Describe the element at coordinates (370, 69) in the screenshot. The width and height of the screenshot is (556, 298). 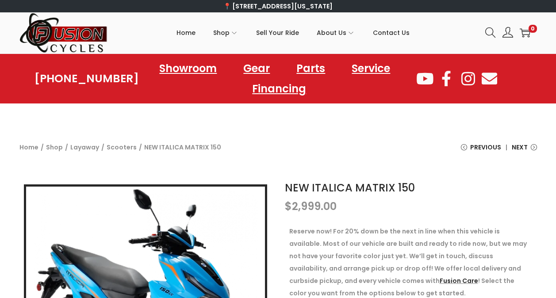
I see `a: Service` at that location.